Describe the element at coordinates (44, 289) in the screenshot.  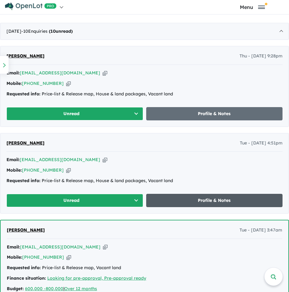
I see `a: 600,000 -800,000` at that location.